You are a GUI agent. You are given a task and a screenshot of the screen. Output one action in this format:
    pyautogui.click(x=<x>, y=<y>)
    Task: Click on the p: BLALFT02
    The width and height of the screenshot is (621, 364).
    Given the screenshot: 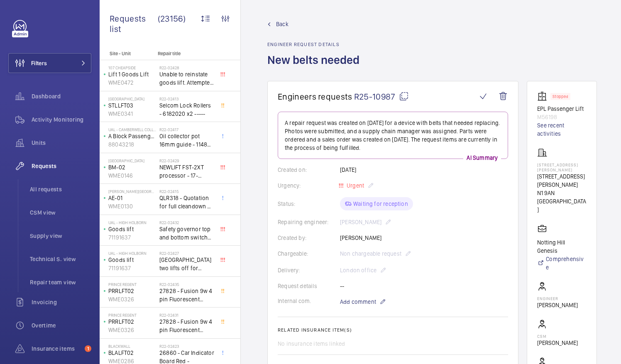 What is the action you would take?
    pyautogui.click(x=132, y=353)
    